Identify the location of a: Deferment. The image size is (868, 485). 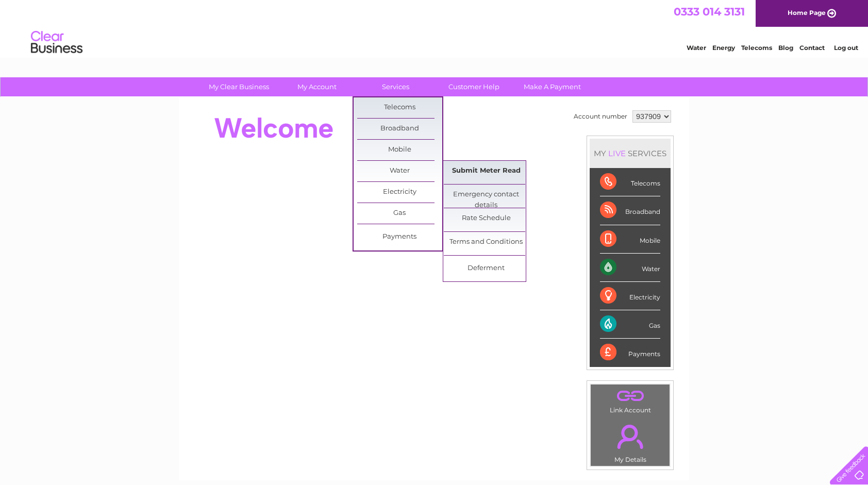
(486, 269).